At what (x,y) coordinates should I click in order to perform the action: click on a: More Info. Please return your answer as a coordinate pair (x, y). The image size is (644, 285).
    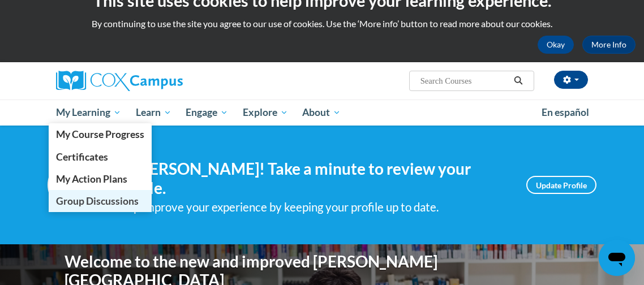
    Looking at the image, I should click on (609, 45).